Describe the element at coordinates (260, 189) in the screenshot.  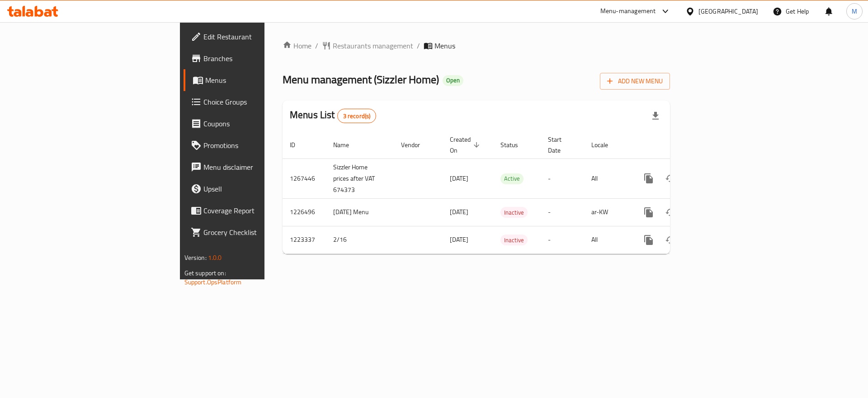
I see `span: Upsell` at that location.